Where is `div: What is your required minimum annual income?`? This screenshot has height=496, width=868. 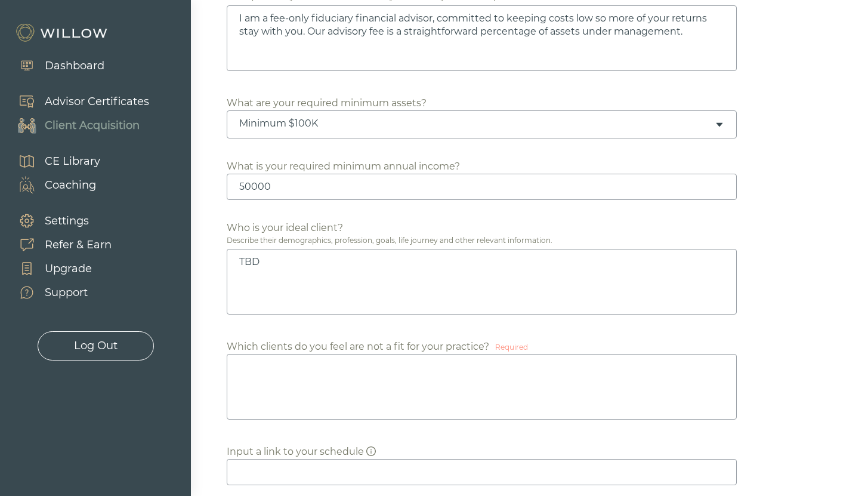 div: What is your required minimum annual income? is located at coordinates (343, 167).